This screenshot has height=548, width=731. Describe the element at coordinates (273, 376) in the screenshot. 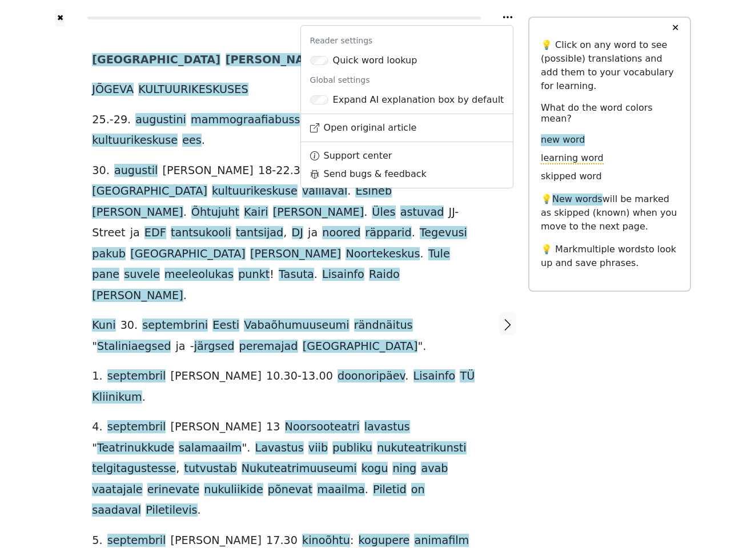

I see `span: 10` at that location.